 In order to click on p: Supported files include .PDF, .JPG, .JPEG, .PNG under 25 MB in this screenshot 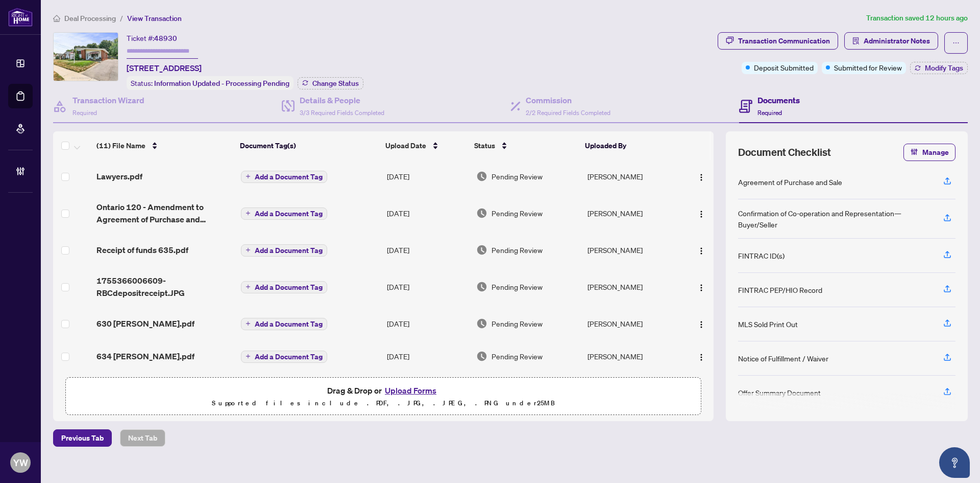, I will do `click(384, 403)`.